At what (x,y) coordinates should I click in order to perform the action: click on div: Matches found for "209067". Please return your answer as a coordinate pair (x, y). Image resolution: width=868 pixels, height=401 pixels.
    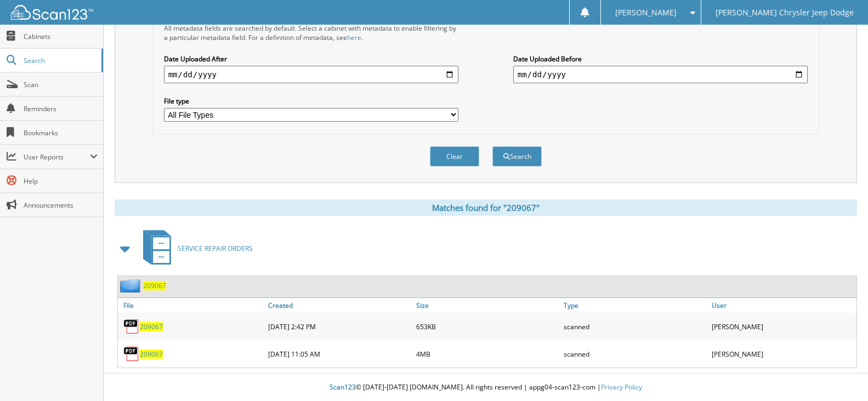
    Looking at the image, I should click on (486, 207).